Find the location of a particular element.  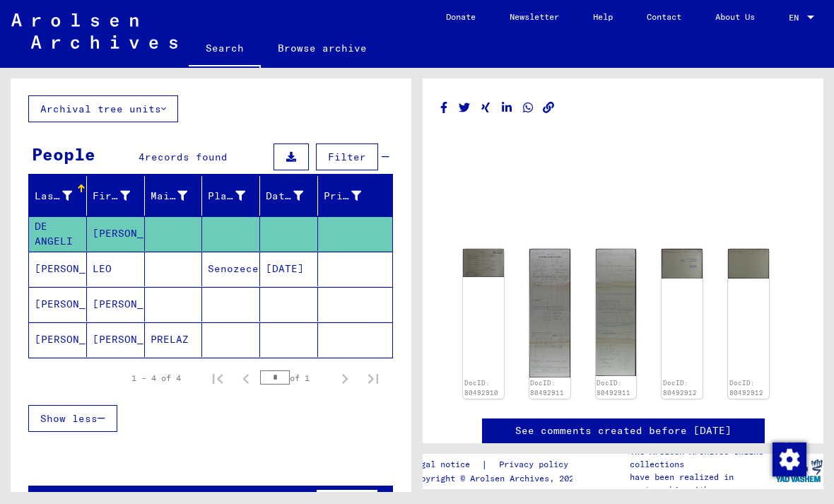

mat-cell: LEO is located at coordinates (116, 269).